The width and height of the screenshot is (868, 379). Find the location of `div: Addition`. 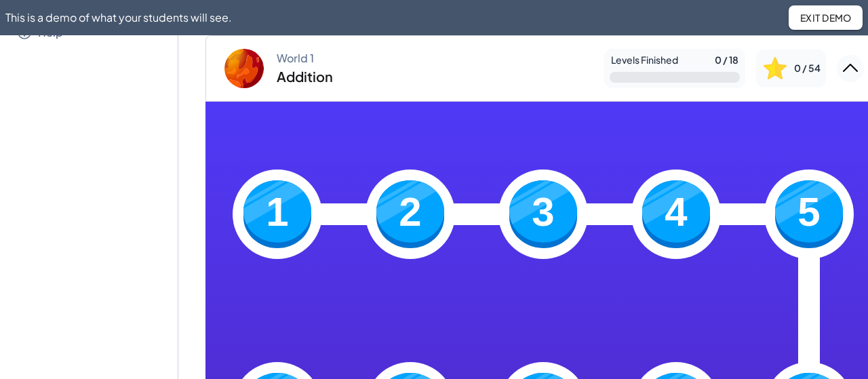

div: Addition is located at coordinates (304, 76).